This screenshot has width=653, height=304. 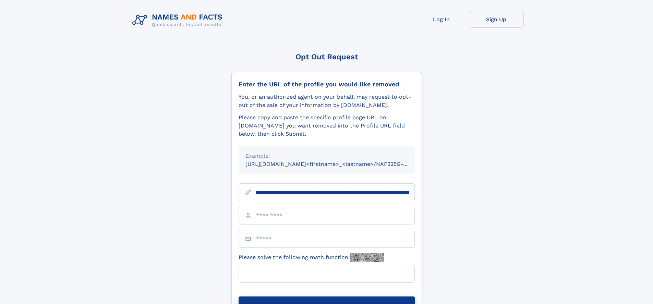 I want to click on a: Sign Up, so click(x=497, y=19).